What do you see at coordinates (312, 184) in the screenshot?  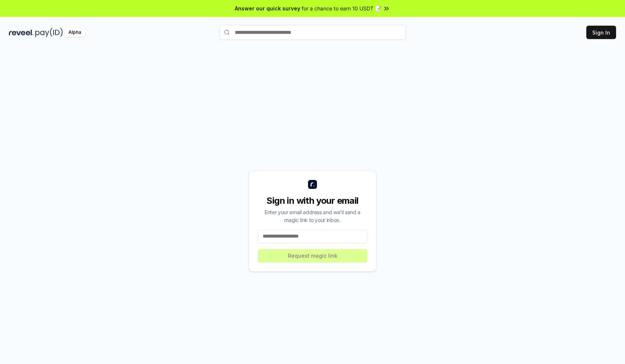 I see `img: logo_small` at bounding box center [312, 184].